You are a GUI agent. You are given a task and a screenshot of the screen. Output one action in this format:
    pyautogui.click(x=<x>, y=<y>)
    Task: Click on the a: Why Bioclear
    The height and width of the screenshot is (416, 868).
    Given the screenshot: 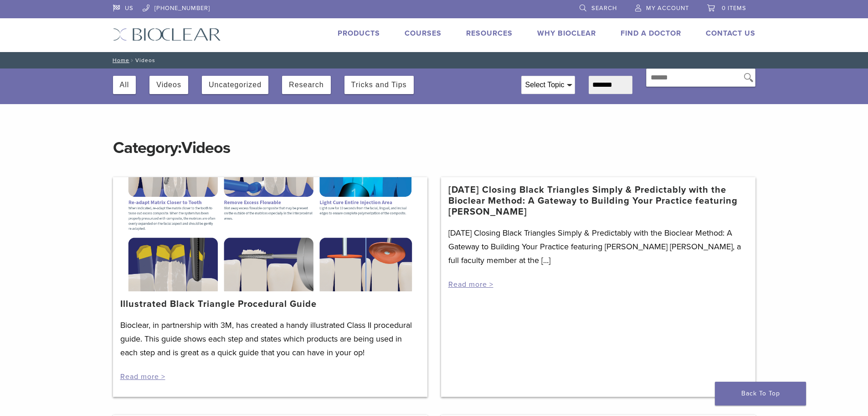 What is the action you would take?
    pyautogui.click(x=566, y=33)
    